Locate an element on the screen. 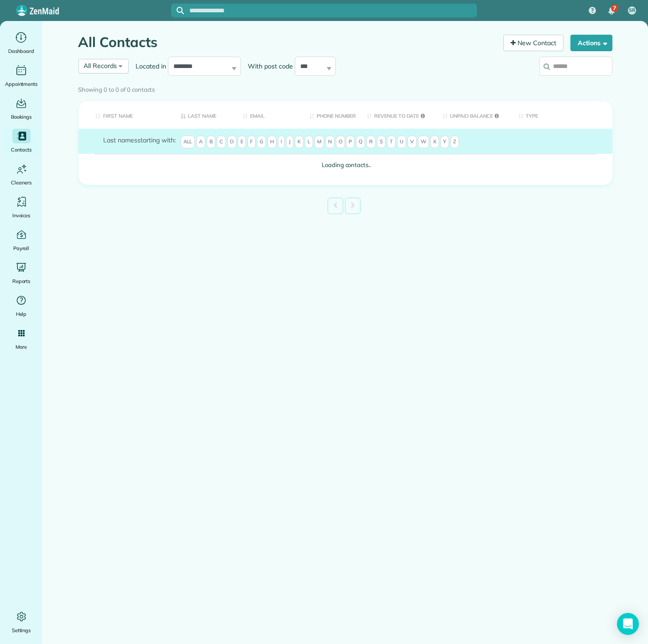 The height and width of the screenshot is (644, 648). span: L is located at coordinates (309, 142).